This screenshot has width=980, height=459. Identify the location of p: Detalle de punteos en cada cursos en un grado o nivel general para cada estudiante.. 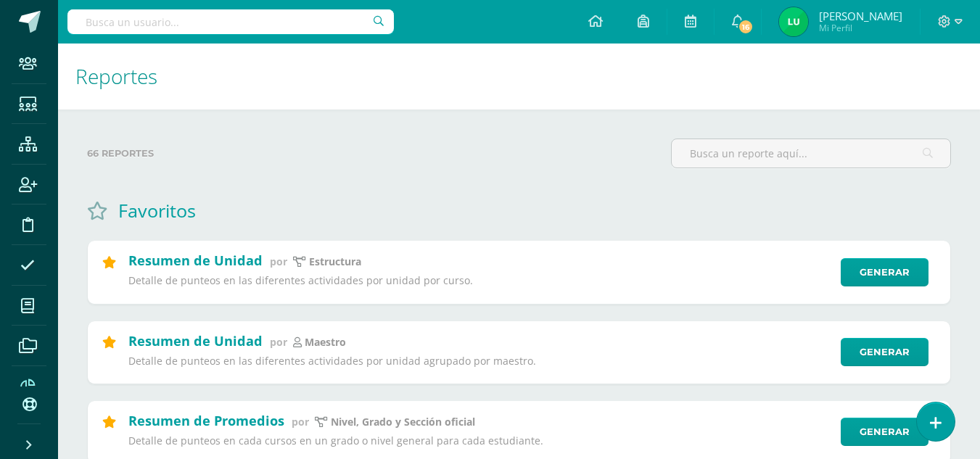
(480, 440).